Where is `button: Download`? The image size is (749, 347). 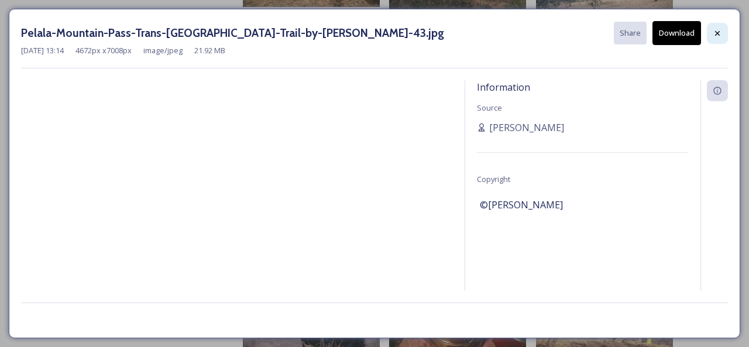 button: Download is located at coordinates (676, 33).